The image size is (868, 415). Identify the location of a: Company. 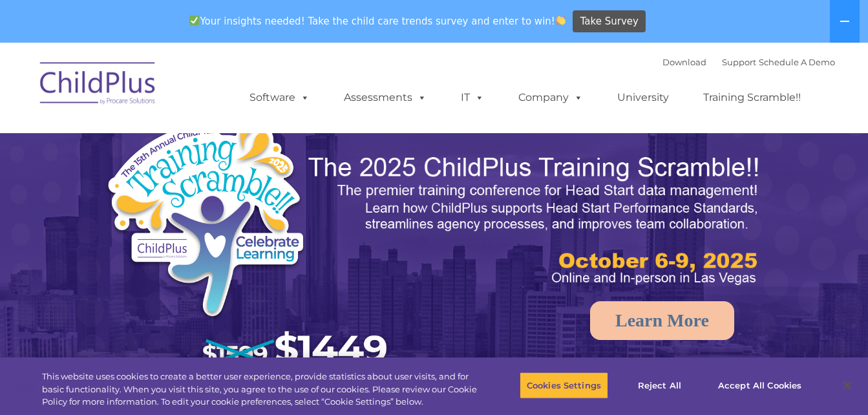
(551, 97).